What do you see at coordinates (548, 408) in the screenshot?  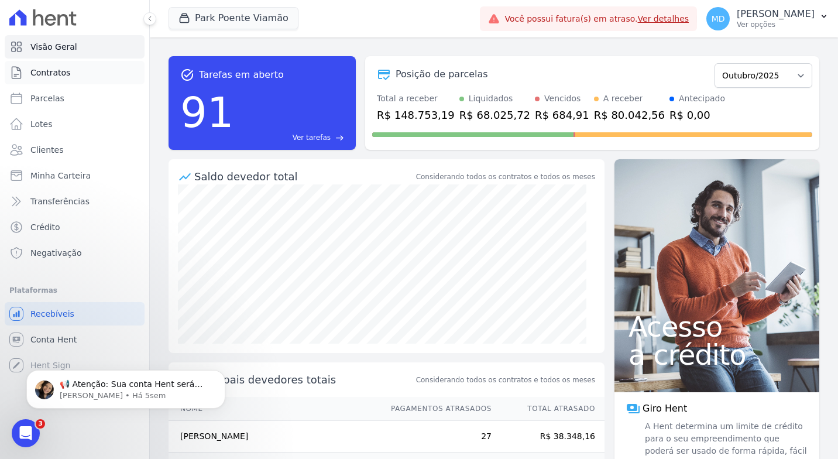 I see `th: Total Atrasado` at bounding box center [548, 408].